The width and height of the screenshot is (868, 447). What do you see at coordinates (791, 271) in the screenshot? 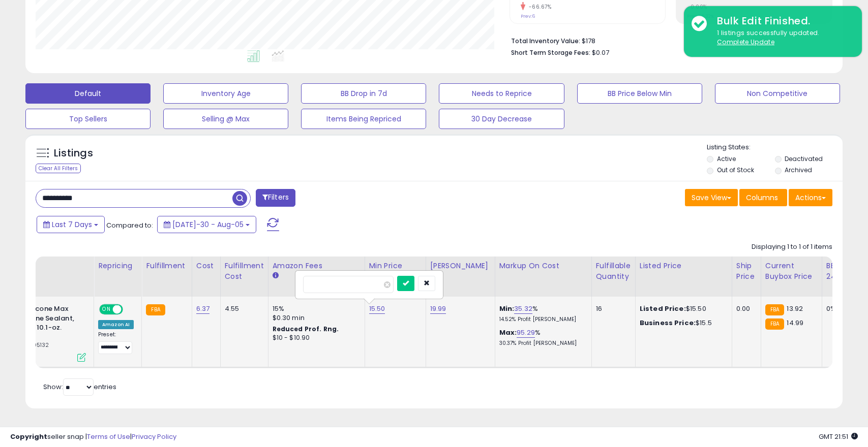
I see `div: Current Buybox Price` at bounding box center [791, 271].